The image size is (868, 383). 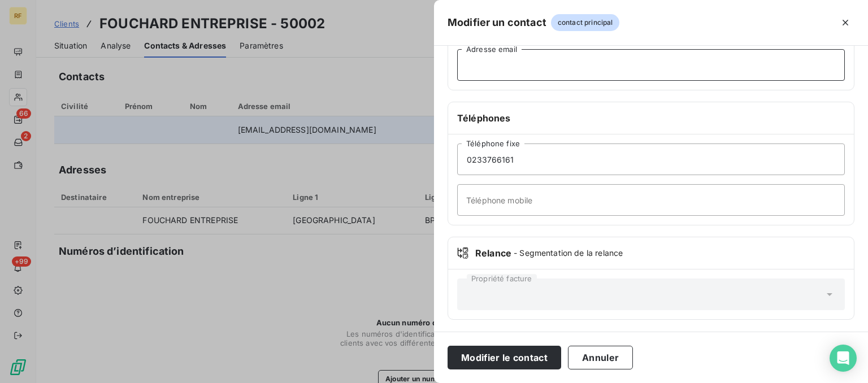 What do you see at coordinates (843, 358) in the screenshot?
I see `div: Open Intercom Messenger` at bounding box center [843, 358].